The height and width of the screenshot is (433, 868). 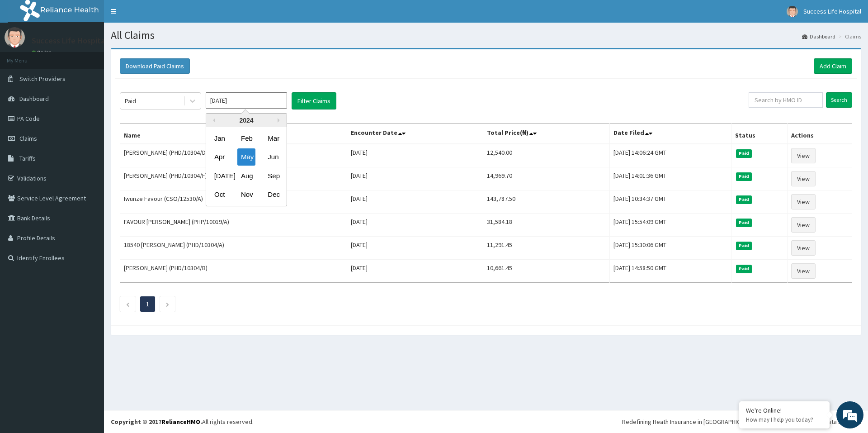 What do you see at coordinates (247, 138) in the screenshot?
I see `div: Choose February 2024` at bounding box center [247, 138].